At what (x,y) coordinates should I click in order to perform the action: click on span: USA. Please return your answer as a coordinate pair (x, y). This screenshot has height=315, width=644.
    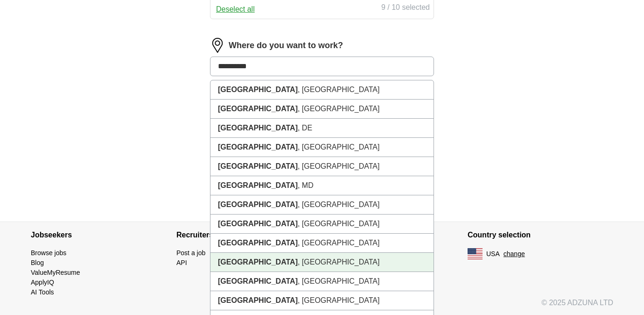
    Looking at the image, I should click on (493, 253).